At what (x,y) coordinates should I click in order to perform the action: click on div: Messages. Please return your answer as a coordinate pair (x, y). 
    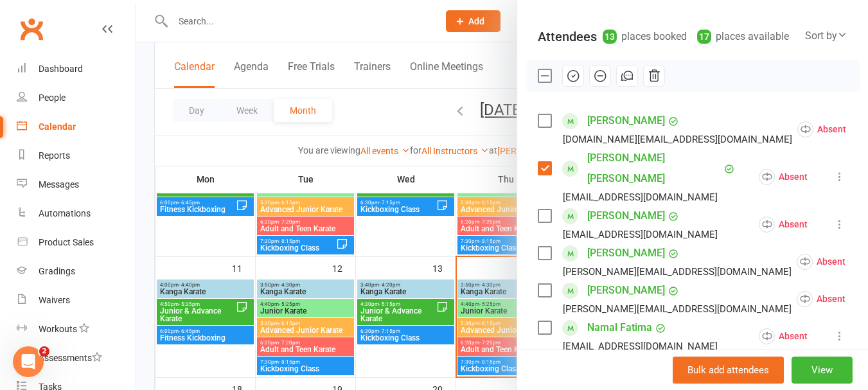
    Looking at the image, I should click on (58, 184).